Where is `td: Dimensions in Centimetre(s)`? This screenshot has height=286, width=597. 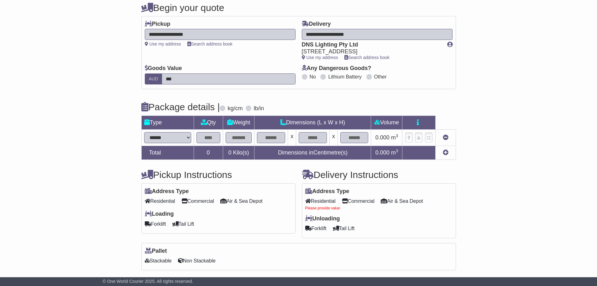
td: Dimensions in Centimetre(s) is located at coordinates (313, 152).